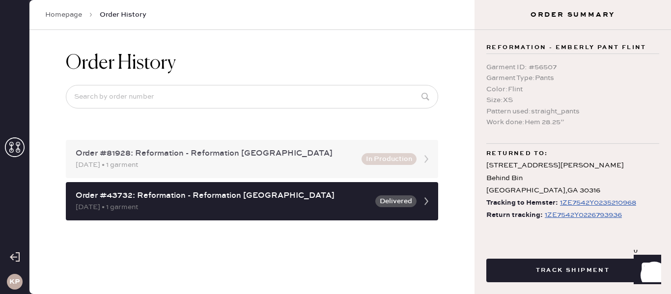 Image resolution: width=671 pixels, height=294 pixels. Describe the element at coordinates (573, 270) in the screenshot. I see `a: Track Shipment` at that location.